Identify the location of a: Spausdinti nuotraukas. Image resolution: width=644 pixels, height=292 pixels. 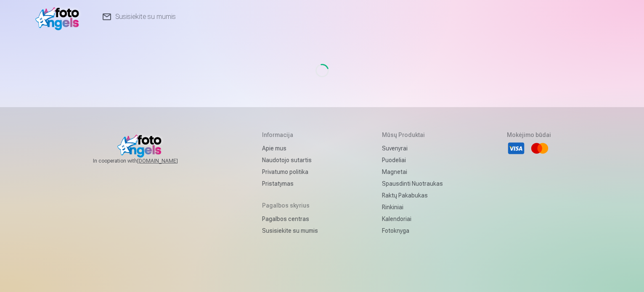
(412, 184).